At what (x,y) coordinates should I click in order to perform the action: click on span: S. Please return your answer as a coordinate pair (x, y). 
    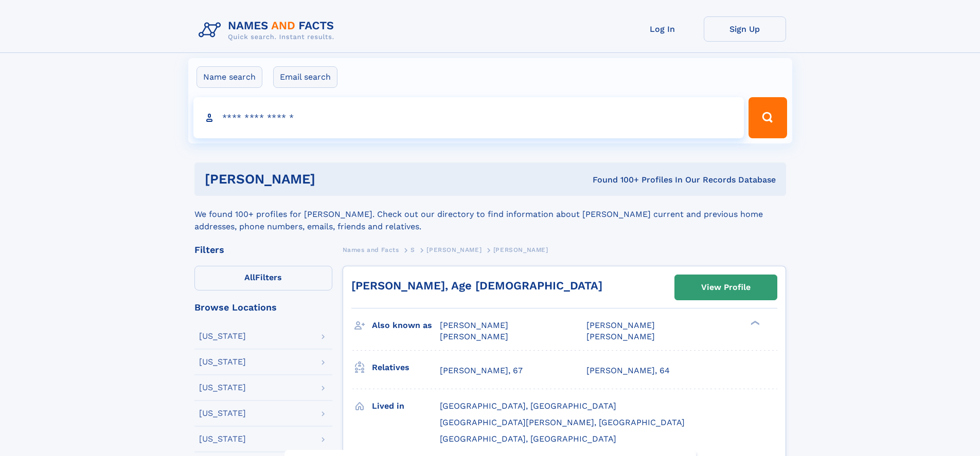
    Looking at the image, I should click on (413, 250).